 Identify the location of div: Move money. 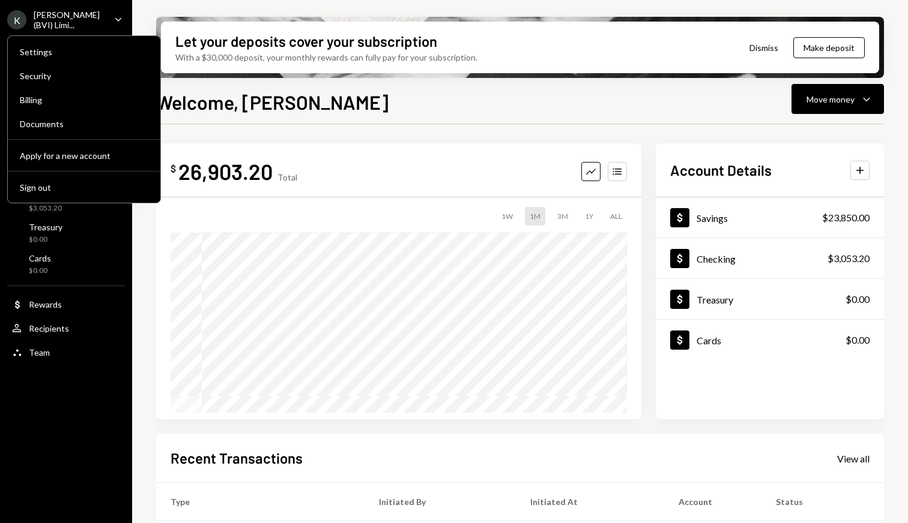
(830, 99).